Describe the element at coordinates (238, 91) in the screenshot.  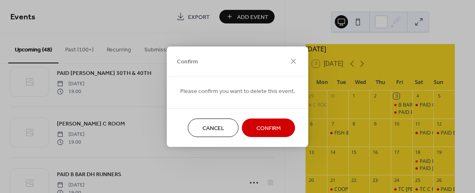
I see `span: Please confirm you want to delete this event.` at that location.